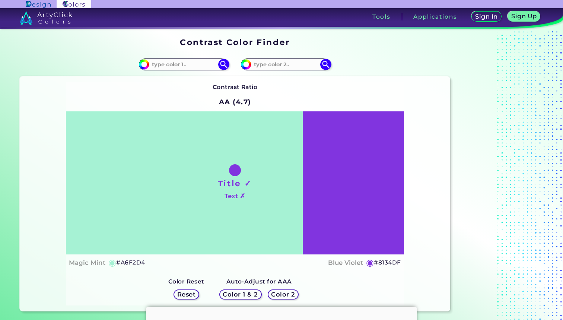 The width and height of the screenshot is (563, 320). I want to click on a: Sign Up, so click(523, 16).